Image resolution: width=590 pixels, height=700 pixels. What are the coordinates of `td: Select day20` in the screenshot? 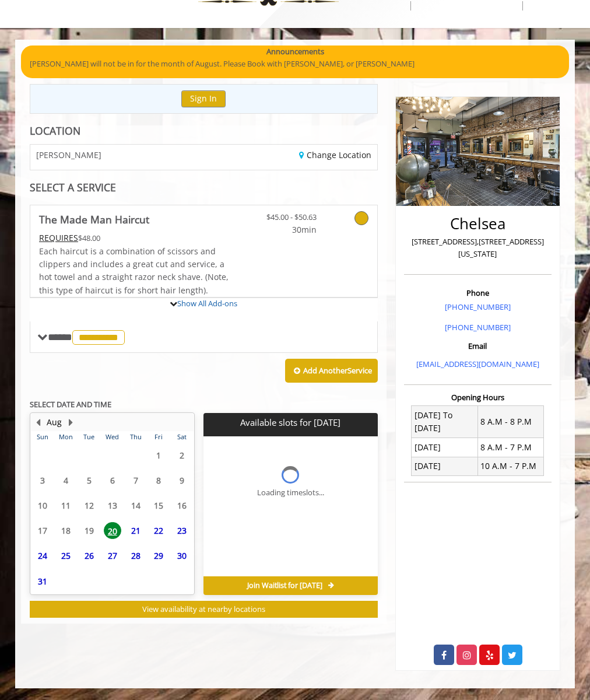 It's located at (112, 530).